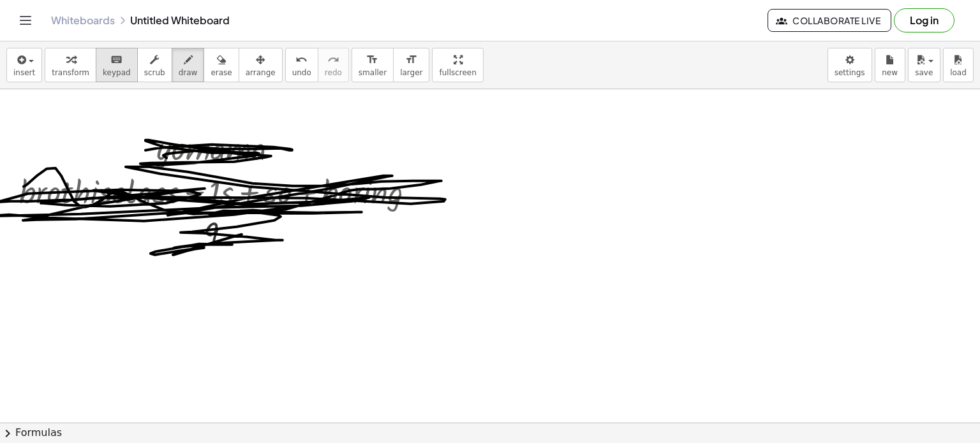 This screenshot has width=980, height=443. What do you see at coordinates (24, 72) in the screenshot?
I see `span: insert` at bounding box center [24, 72].